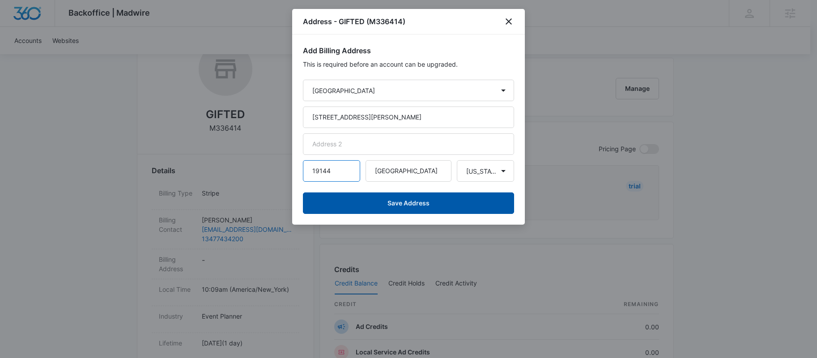 This screenshot has height=358, width=817. I want to click on p: This is required before an account can be upgraded., so click(409, 64).